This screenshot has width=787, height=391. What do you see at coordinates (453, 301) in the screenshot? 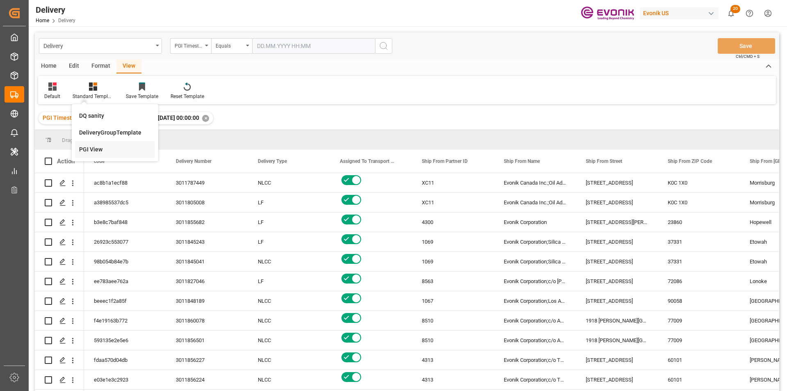
I see `div: 1067` at bounding box center [453, 301].